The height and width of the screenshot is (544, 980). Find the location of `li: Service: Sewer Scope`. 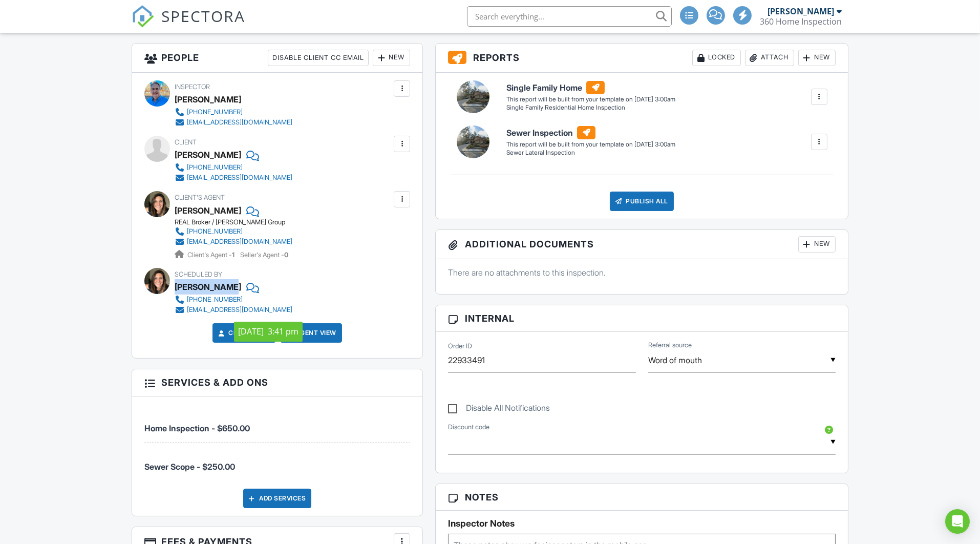

li: Service: Sewer Scope is located at coordinates (277, 462).